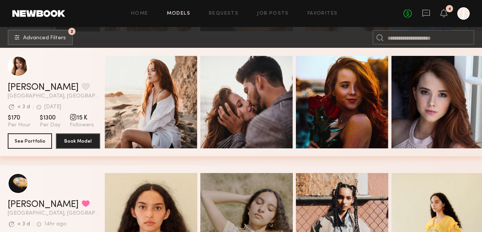 The image size is (482, 232). What do you see at coordinates (273, 13) in the screenshot?
I see `a: Job Posts` at bounding box center [273, 13].